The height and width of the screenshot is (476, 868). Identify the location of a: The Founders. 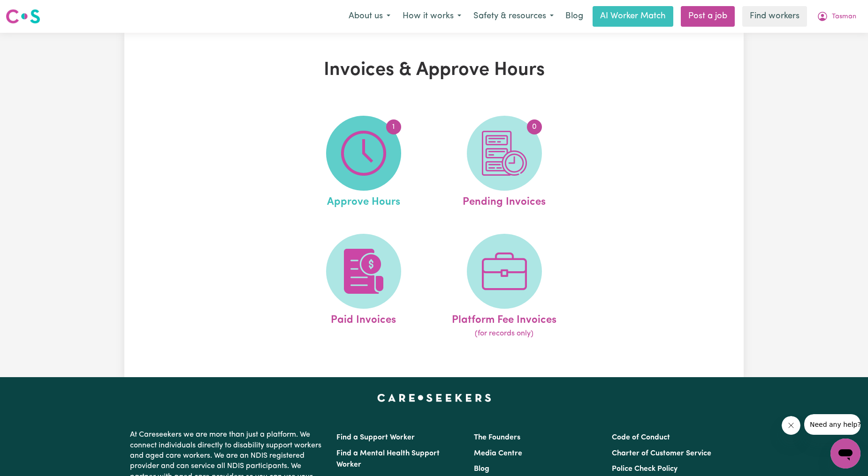
(497, 438).